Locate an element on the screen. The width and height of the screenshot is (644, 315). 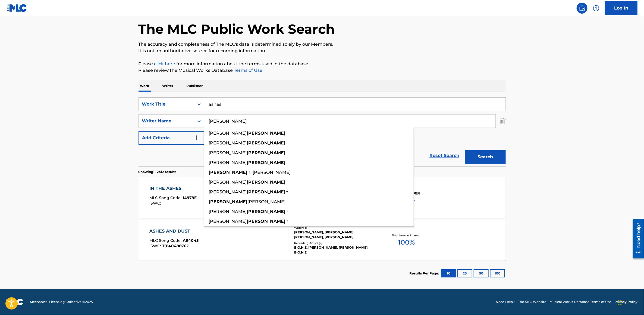
p: Please review the Musical Works Database is located at coordinates (322, 70).